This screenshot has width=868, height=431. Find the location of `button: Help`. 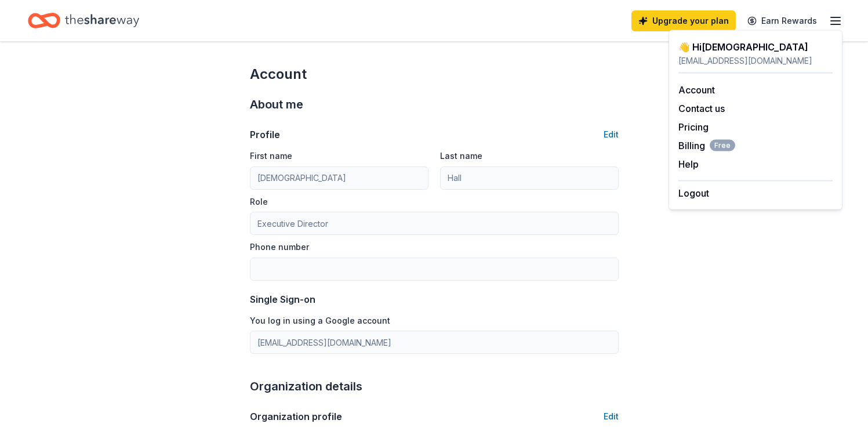

button: Help is located at coordinates (688, 164).